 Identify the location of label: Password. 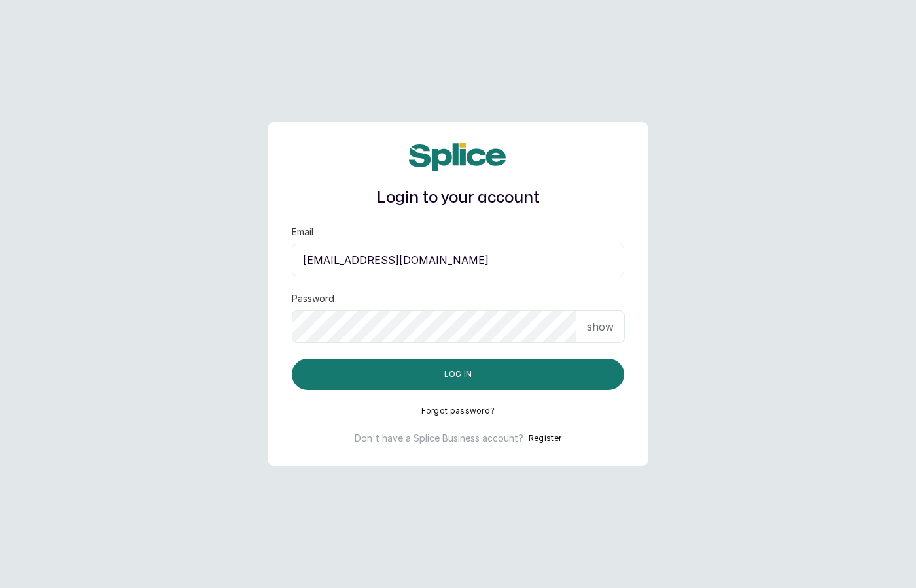
(313, 299).